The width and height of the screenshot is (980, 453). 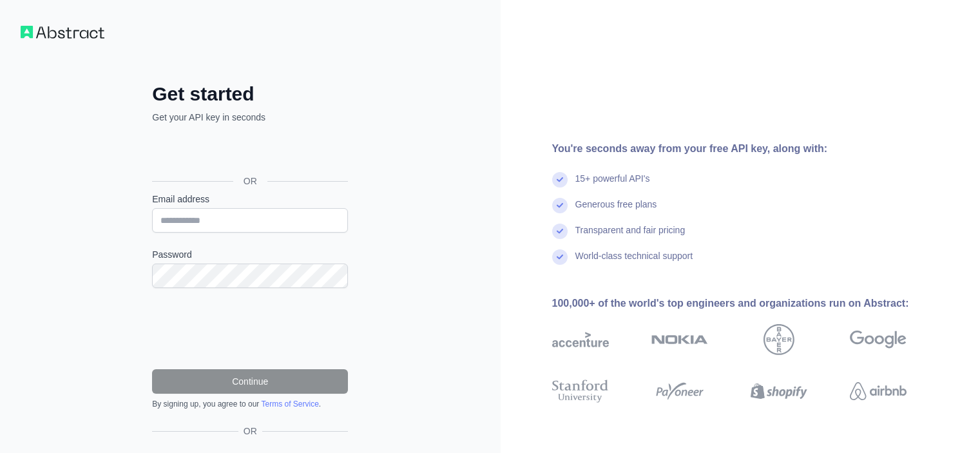 I want to click on div: Generous free plans, so click(x=615, y=210).